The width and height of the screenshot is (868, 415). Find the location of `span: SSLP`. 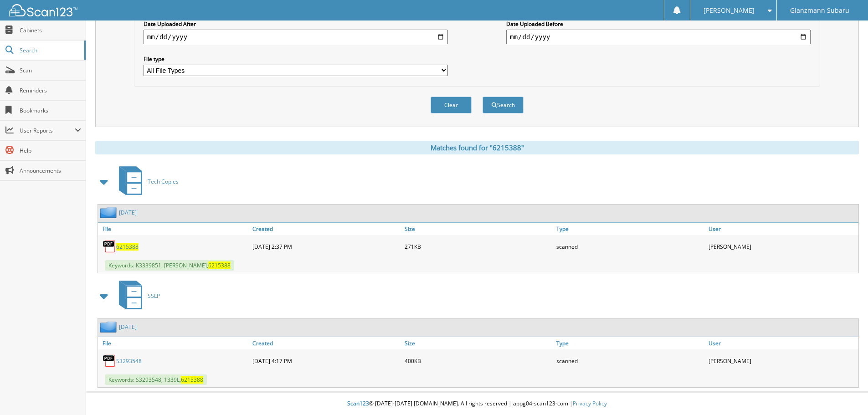

span: SSLP is located at coordinates (153, 296).